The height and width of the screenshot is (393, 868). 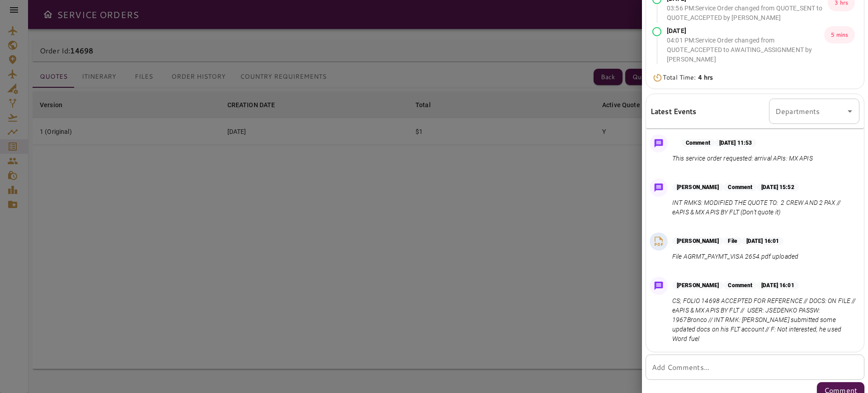 I want to click on b: 4 hrs, so click(x=705, y=77).